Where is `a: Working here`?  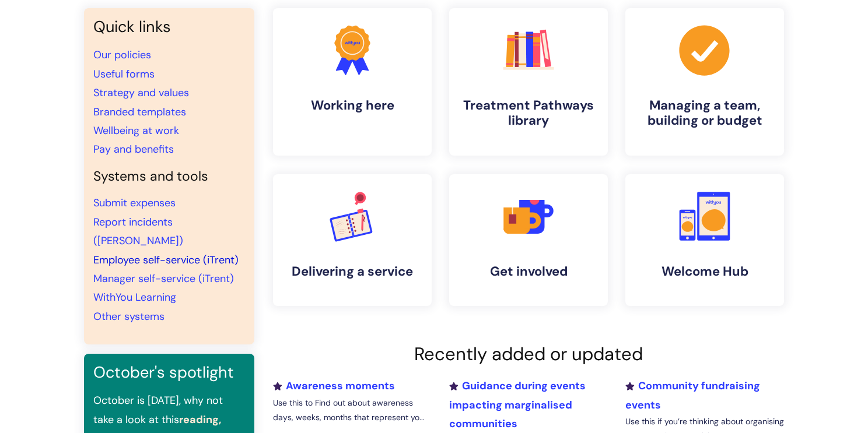 a: Working here is located at coordinates (352, 81).